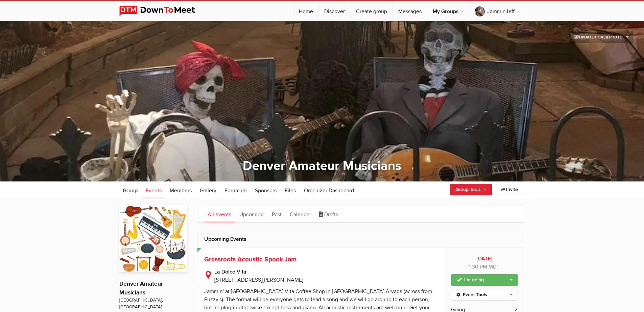  I want to click on span: America/Denver, so click(494, 267).